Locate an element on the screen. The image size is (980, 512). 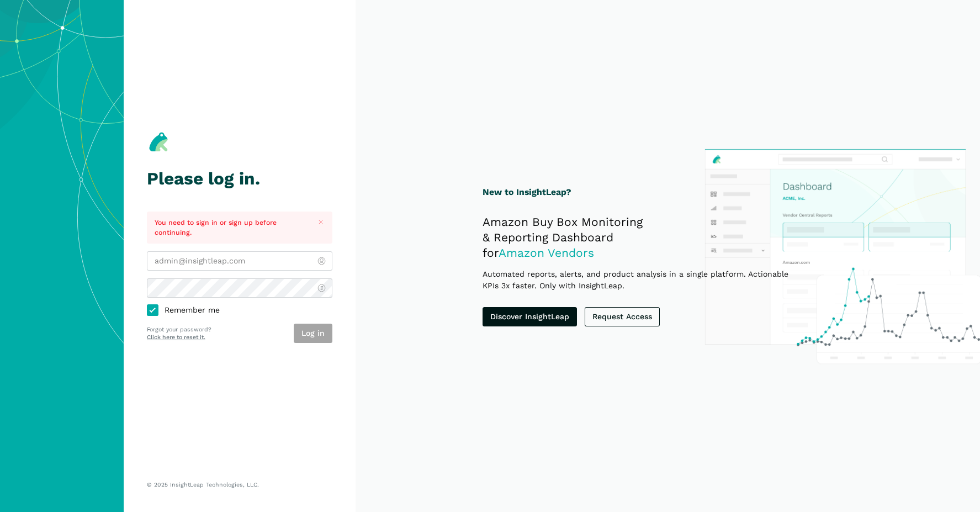
a: Request Access is located at coordinates (622, 316).